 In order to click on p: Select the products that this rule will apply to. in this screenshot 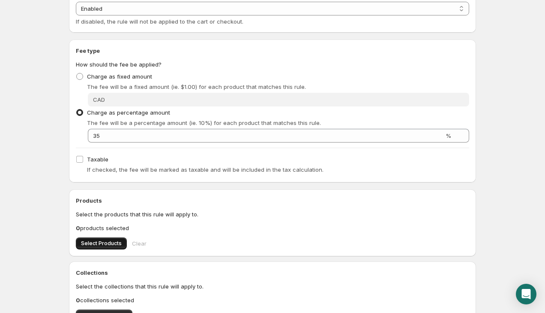, I will do `click(273, 214)`.